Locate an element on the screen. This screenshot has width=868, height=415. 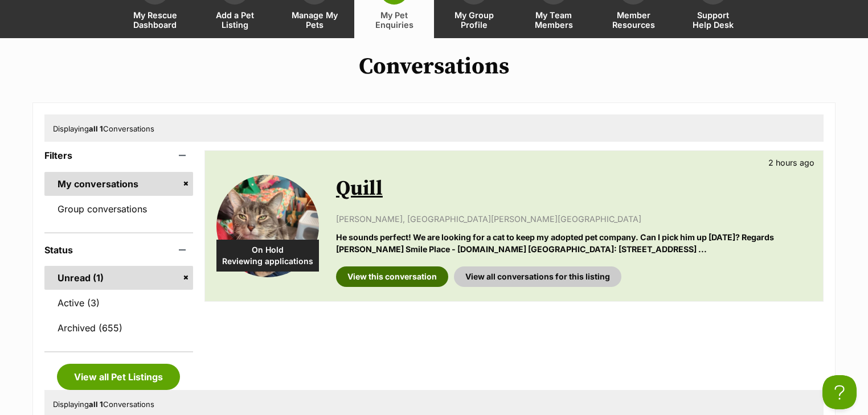
span: My Team Members is located at coordinates (554, 20).